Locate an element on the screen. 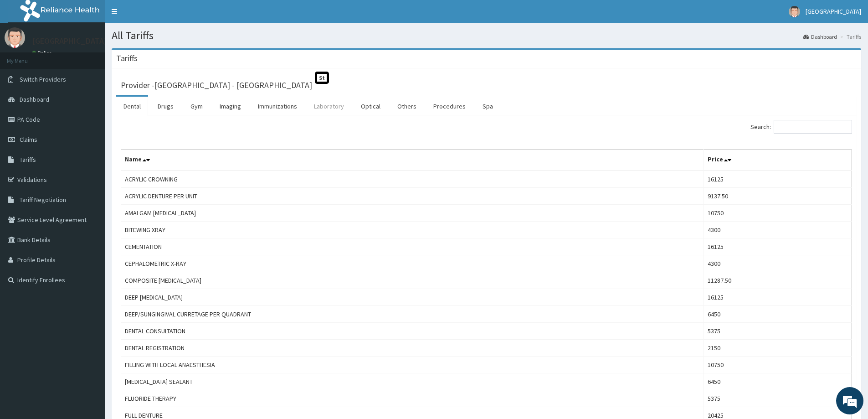 Image resolution: width=868 pixels, height=419 pixels. span: St is located at coordinates (322, 77).